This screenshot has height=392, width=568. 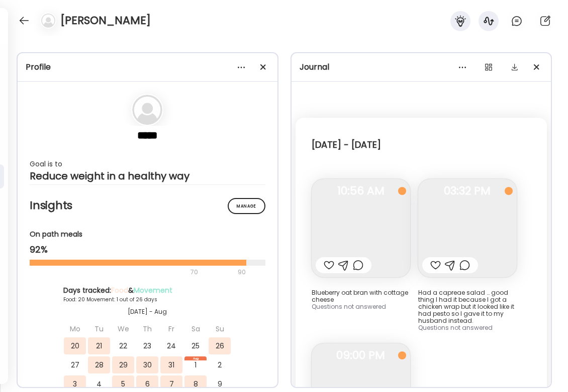 I want to click on div: 28, so click(x=99, y=365).